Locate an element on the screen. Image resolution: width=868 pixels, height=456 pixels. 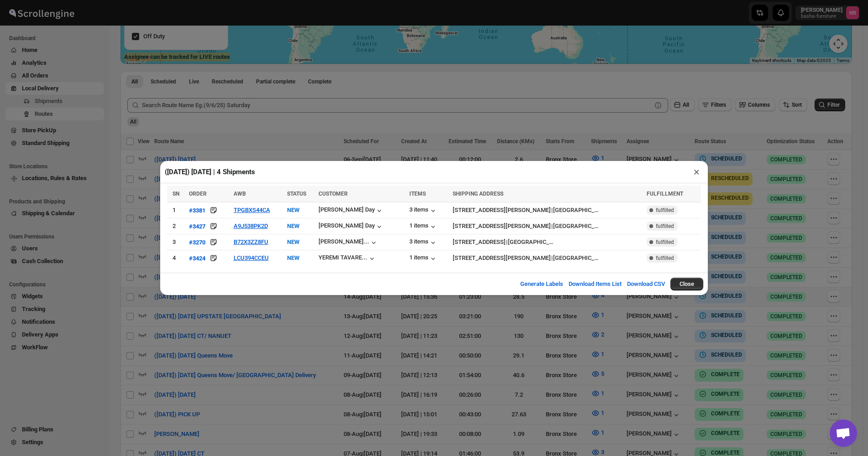
div: #3427 is located at coordinates (197, 226).